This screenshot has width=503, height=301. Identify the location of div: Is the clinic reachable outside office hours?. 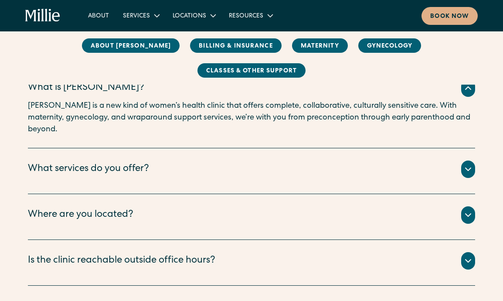
(122, 261).